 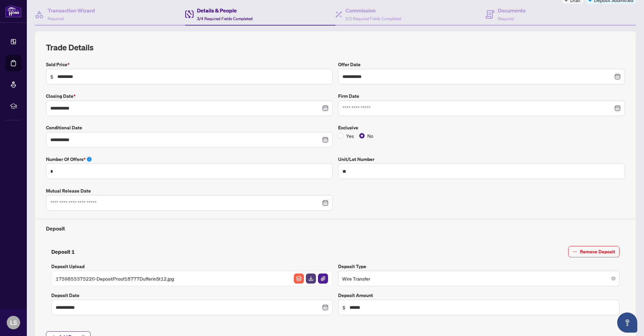 I want to click on span: 3/4 Required Fields Completed, so click(x=225, y=19).